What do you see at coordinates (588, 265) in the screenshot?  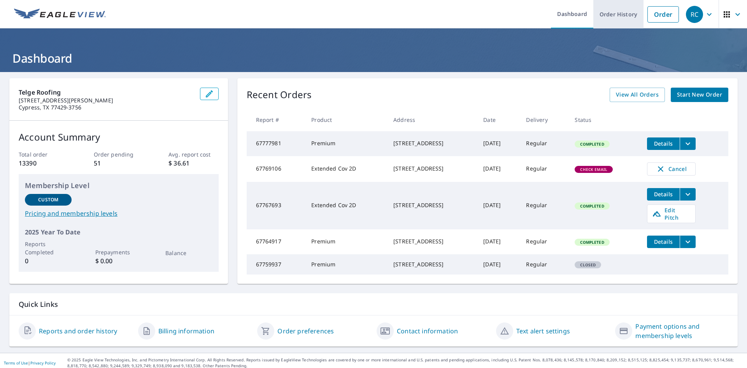 I see `span: Closed` at bounding box center [588, 265].